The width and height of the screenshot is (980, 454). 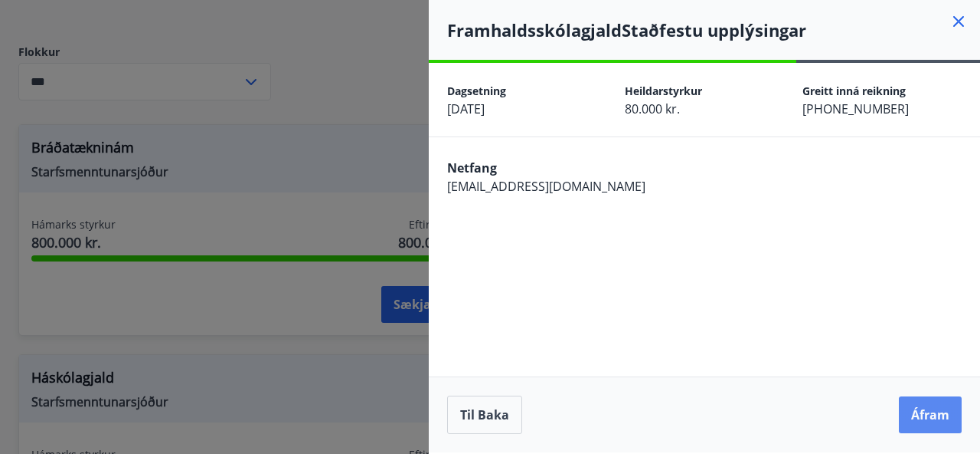 What do you see at coordinates (714, 30) in the screenshot?
I see `h4: Framhaldsskólagjald Staðfestu upplýsingar` at bounding box center [714, 30].